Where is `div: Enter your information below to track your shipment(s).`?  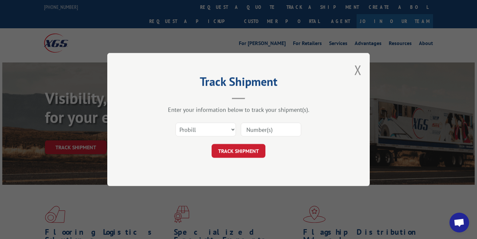
div: Enter your information below to track your shipment(s). is located at coordinates (239, 109).